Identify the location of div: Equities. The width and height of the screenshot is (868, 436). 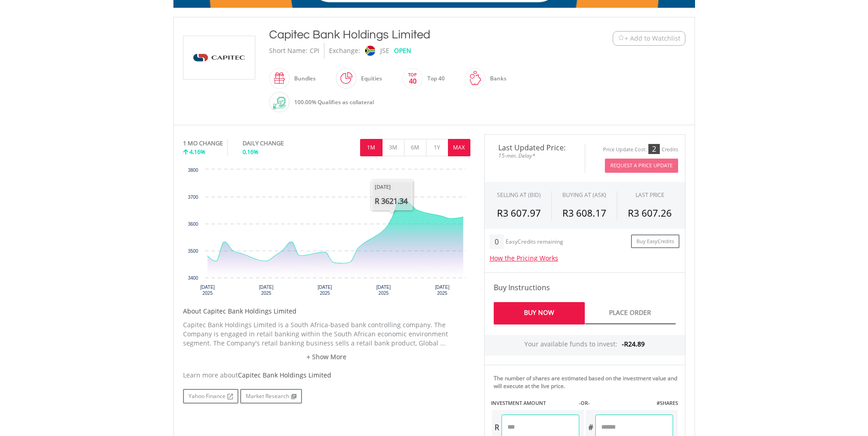
(369, 79).